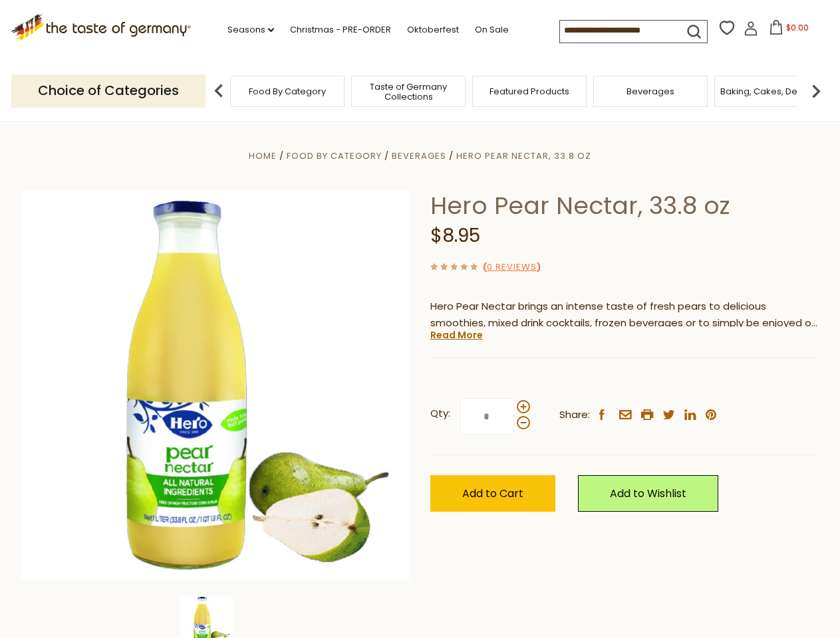  Describe the element at coordinates (530, 91) in the screenshot. I see `a: Featured Products` at that location.